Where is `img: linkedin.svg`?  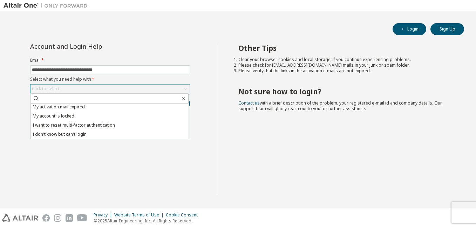 img: linkedin.svg is located at coordinates (69, 218).